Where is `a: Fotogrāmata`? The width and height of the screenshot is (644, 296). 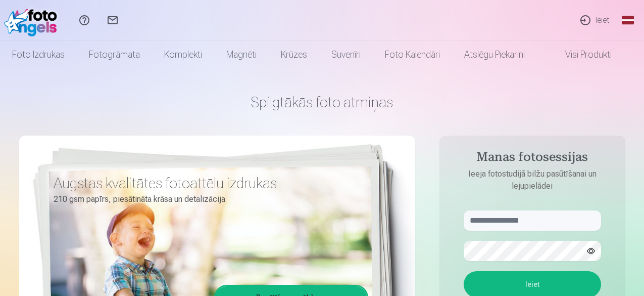 a: Fotogrāmata is located at coordinates (114, 55).